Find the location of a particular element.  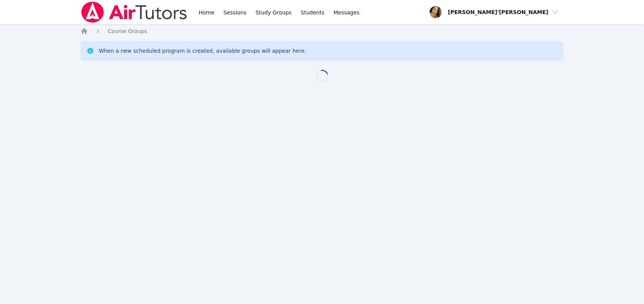

span: Course Groups is located at coordinates (127, 31).